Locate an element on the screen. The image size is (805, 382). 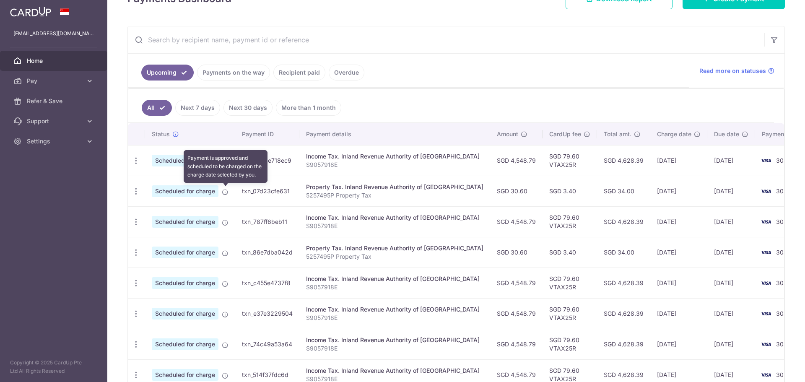
span: Read more on statuses is located at coordinates (732, 71).